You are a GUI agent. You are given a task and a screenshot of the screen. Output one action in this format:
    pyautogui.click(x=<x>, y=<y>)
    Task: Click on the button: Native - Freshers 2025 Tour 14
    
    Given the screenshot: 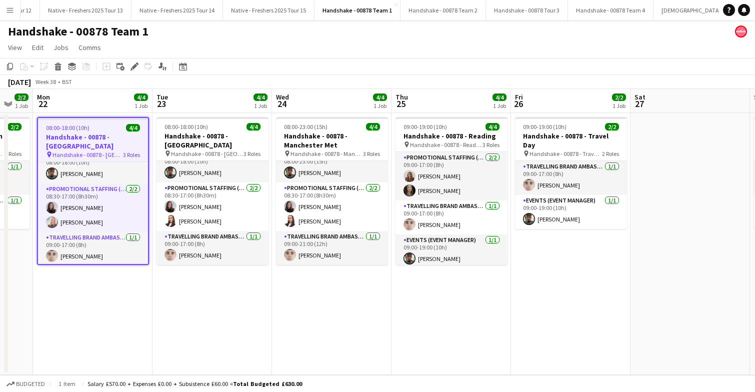 What is the action you would take?
    pyautogui.click(x=177, y=10)
    